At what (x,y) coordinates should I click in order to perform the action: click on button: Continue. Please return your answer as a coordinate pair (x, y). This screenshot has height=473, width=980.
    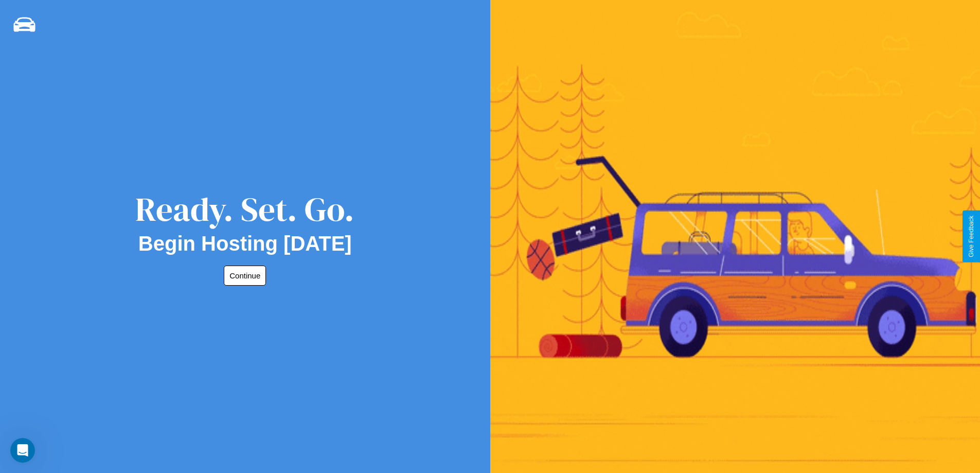
    Looking at the image, I should click on (245, 275).